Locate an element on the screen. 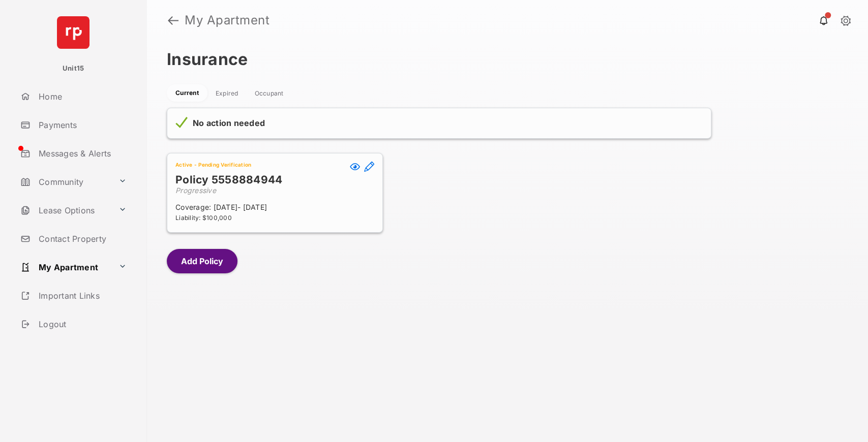  a: Current is located at coordinates (187, 93).